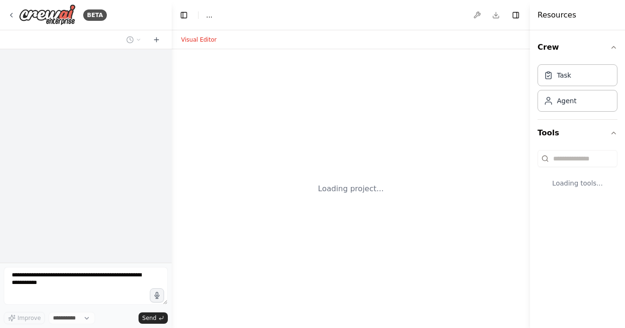 This screenshot has width=625, height=328. Describe the element at coordinates (24, 318) in the screenshot. I see `button: Improve` at that location.